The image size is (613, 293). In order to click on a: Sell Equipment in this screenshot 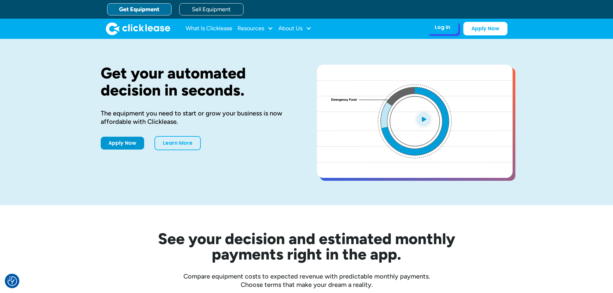, I will do `click(211, 9)`.